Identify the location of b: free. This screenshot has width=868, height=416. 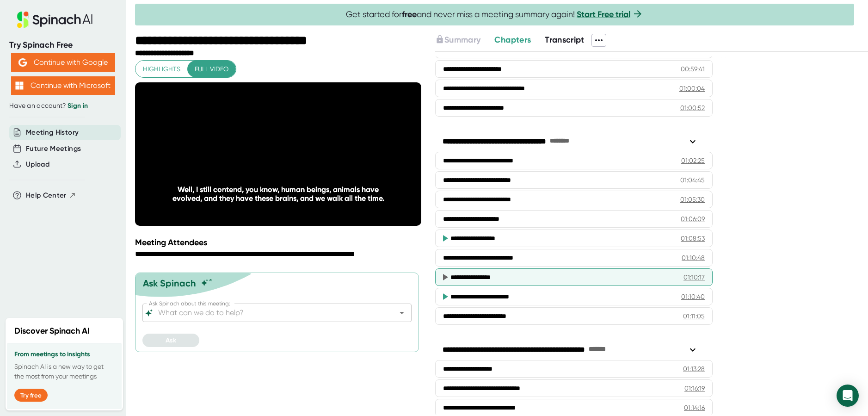
(409, 14).